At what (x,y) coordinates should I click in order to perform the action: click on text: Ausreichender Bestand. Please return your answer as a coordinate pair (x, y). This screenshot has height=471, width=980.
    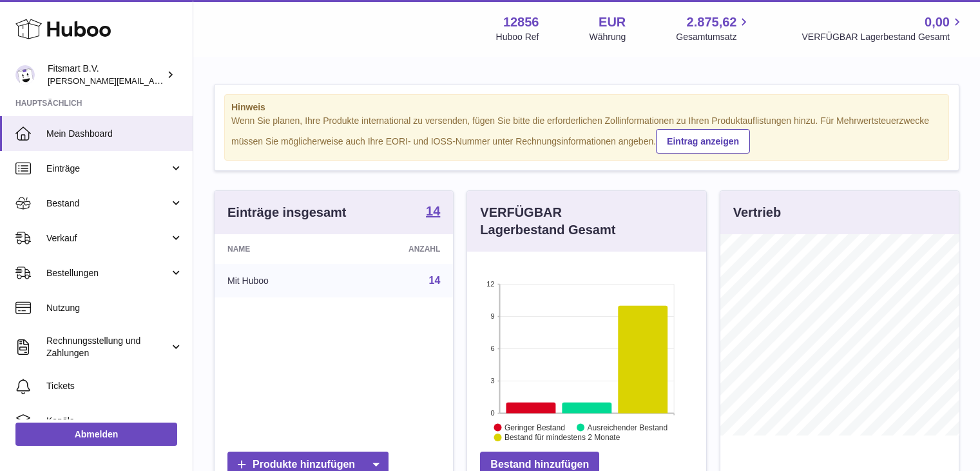
    Looking at the image, I should click on (628, 427).